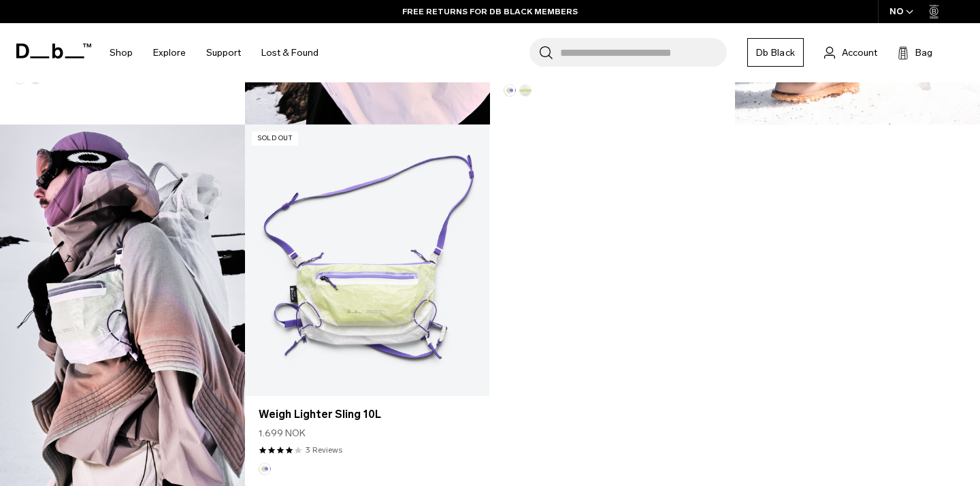 Image resolution: width=980 pixels, height=486 pixels. Describe the element at coordinates (170, 52) in the screenshot. I see `a: Explore` at that location.